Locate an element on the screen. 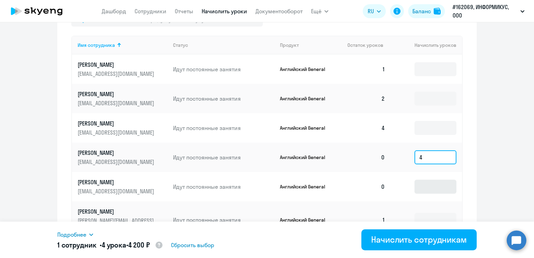 The height and width of the screenshot is (258, 534). span: 4 200 ₽ is located at coordinates (139, 245).